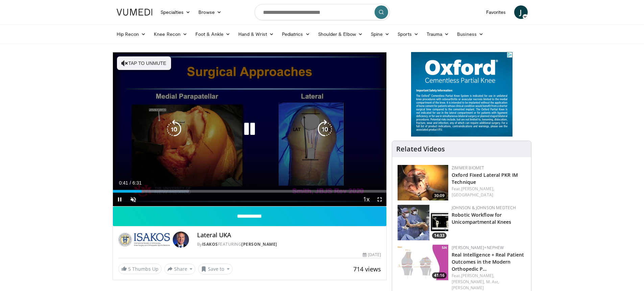 The image size is (644, 291). Describe the element at coordinates (210, 12) in the screenshot. I see `a: Browse` at that location.